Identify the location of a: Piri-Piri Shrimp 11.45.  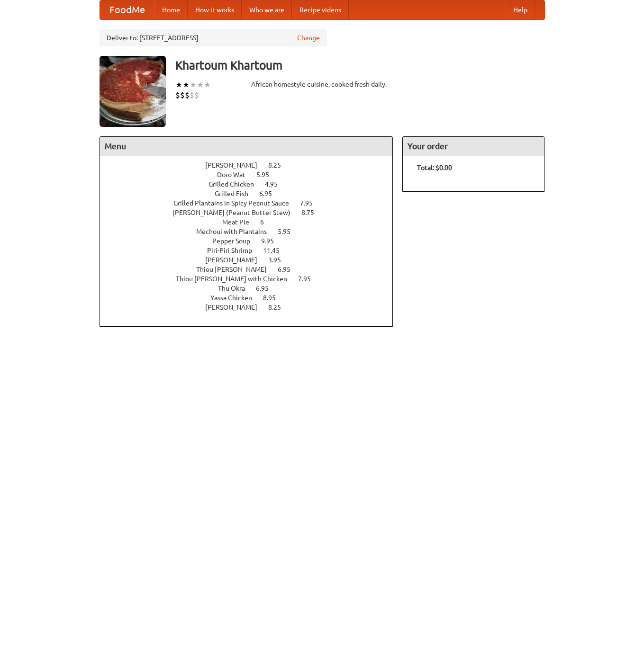
(252, 250).